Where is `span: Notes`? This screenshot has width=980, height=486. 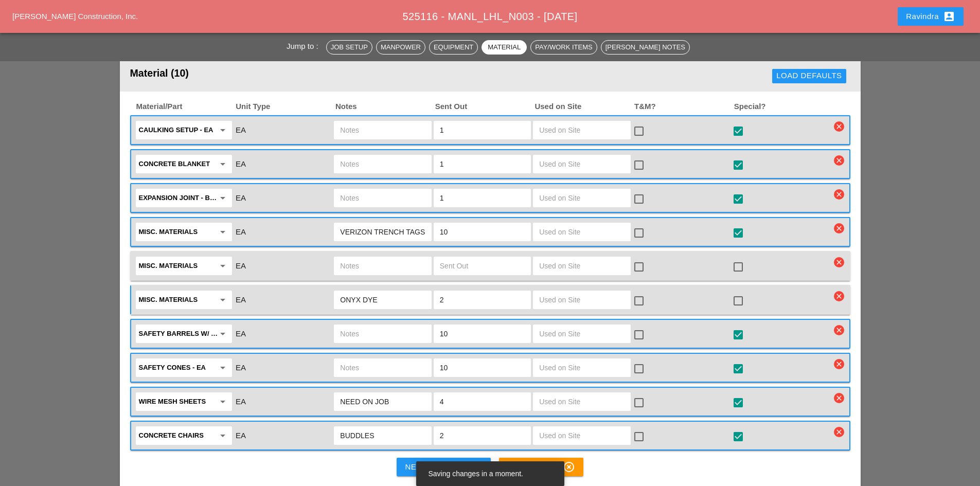 span: Notes is located at coordinates (384, 107).